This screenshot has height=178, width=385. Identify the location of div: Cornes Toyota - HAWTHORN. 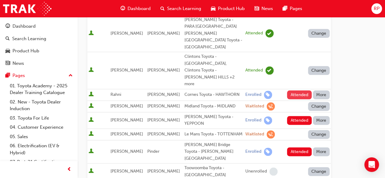
(214, 95).